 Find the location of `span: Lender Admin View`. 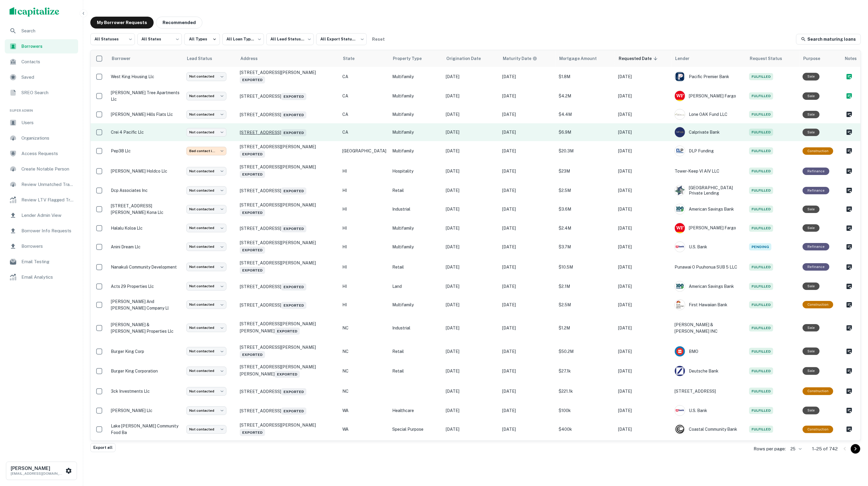

span: Lender Admin View is located at coordinates (48, 215).